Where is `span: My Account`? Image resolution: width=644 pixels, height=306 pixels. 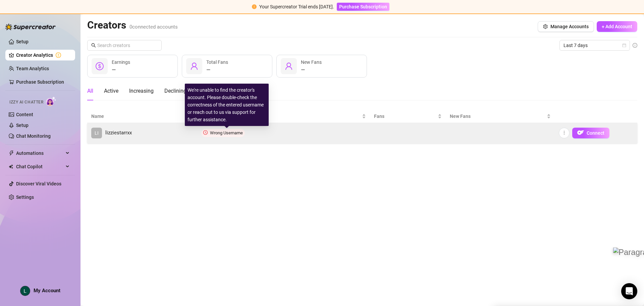 span: My Account is located at coordinates (47, 291).